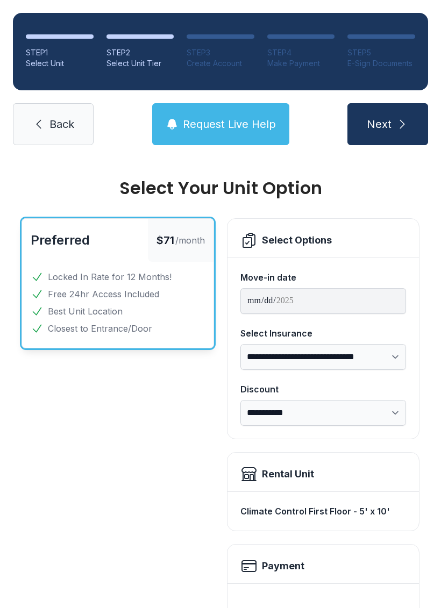  I want to click on span: Closest to Entrance/Door, so click(100, 328).